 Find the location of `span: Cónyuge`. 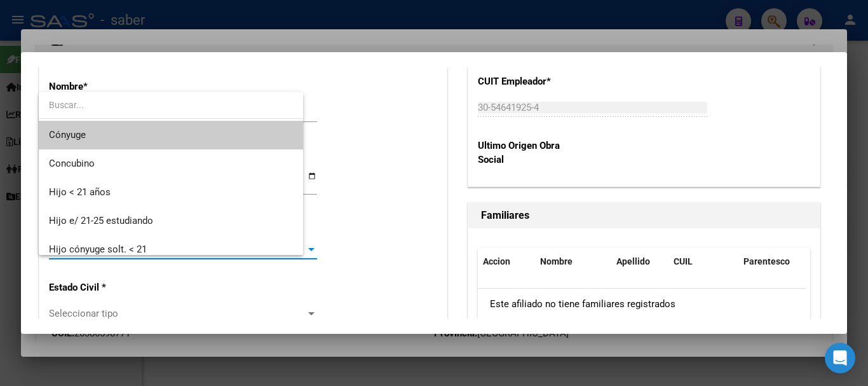

span: Cónyuge is located at coordinates (68, 135).